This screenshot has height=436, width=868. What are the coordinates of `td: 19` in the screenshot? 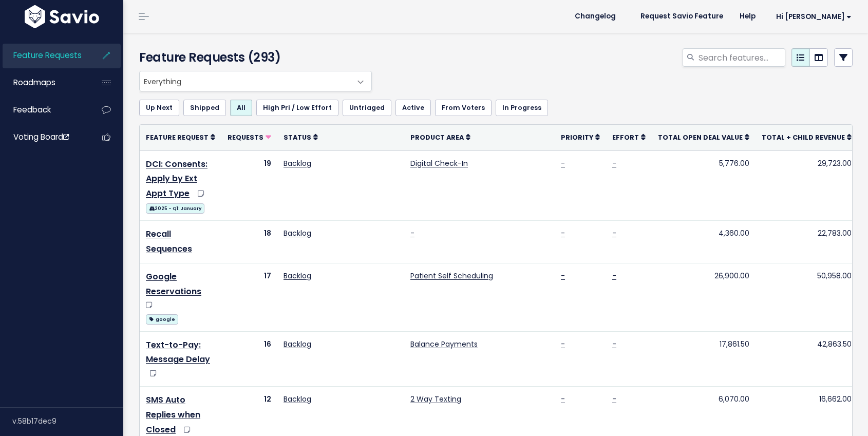 It's located at (249, 185).